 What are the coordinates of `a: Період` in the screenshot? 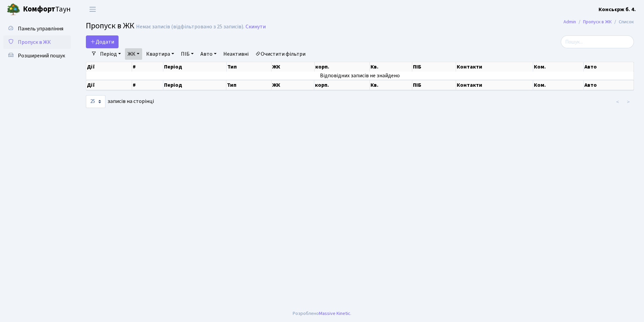 It's located at (111, 54).